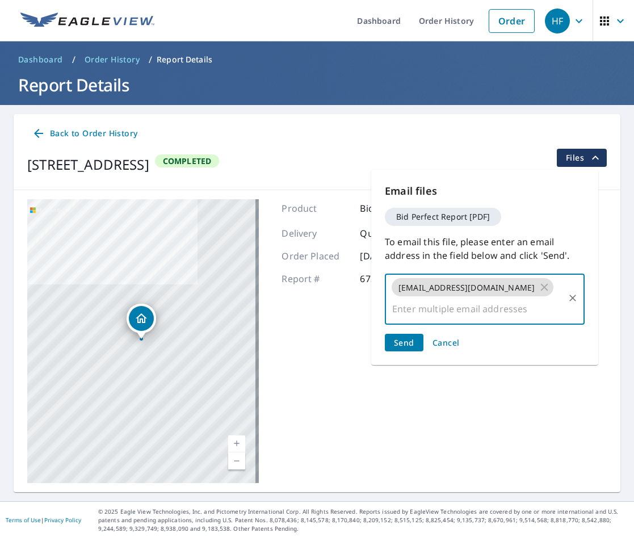 The width and height of the screenshot is (634, 537). I want to click on span: Order History, so click(112, 60).